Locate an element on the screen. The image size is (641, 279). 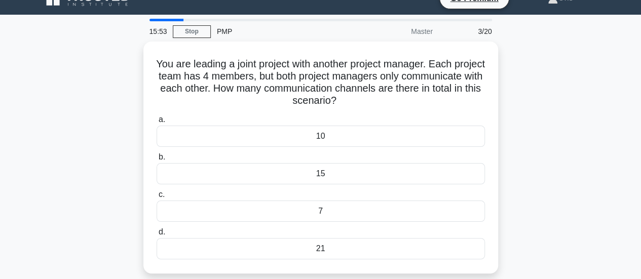
span: b. is located at coordinates (162, 157).